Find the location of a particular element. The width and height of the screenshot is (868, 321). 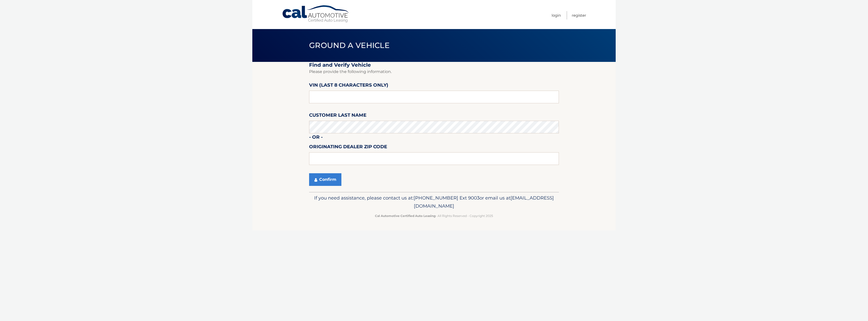

p: Please provide the following information. is located at coordinates (434, 72).